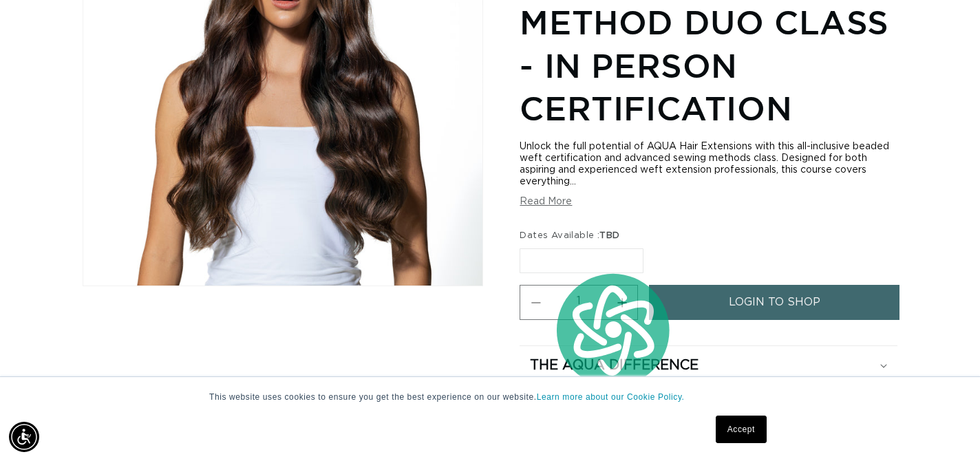 This screenshot has height=461, width=980. I want to click on a: Accept, so click(741, 430).